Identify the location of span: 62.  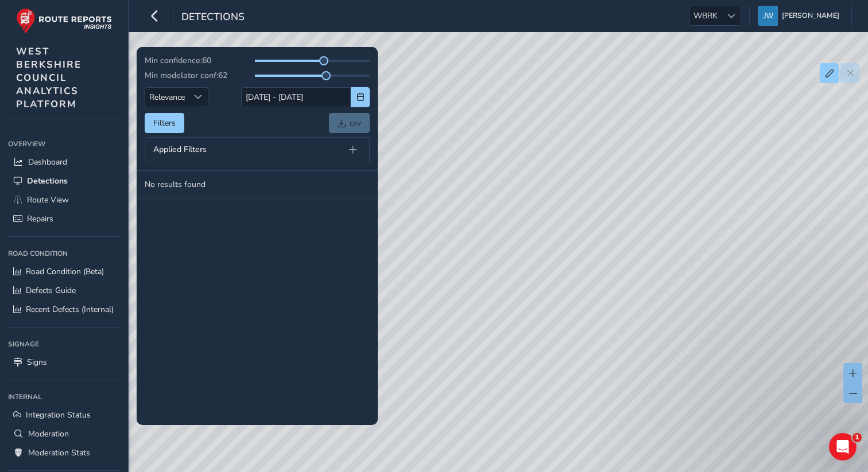
(223, 75).